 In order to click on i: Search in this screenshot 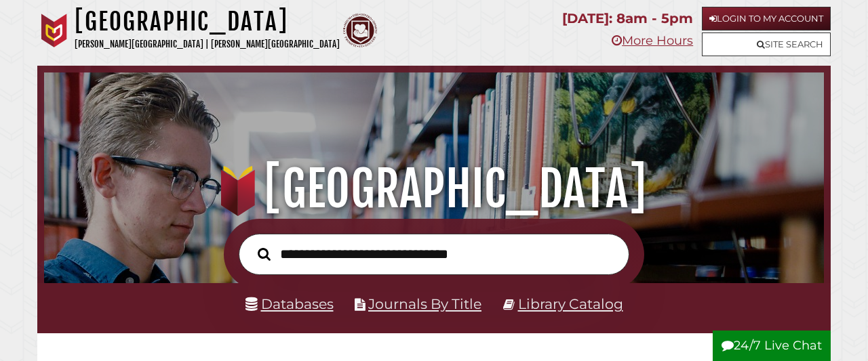, I will do `click(264, 254)`.